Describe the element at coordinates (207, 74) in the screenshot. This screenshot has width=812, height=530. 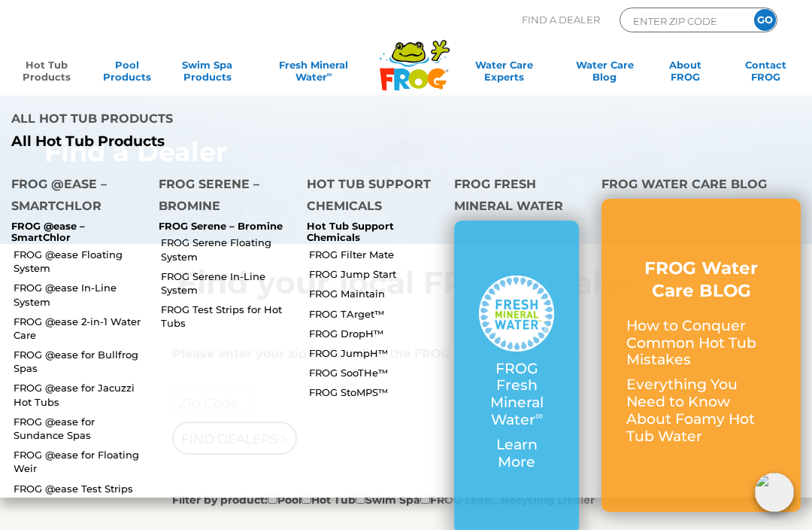
I see `a: Swim SpaProducts` at that location.